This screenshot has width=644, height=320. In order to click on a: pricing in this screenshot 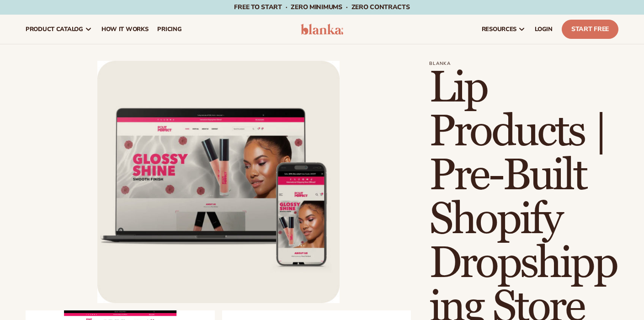, I will do `click(169, 29)`.